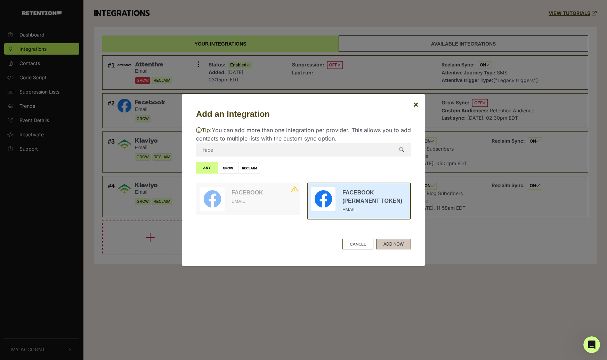 This screenshot has width=607, height=360. What do you see at coordinates (304, 114) in the screenshot?
I see `h5: Add an Integration` at bounding box center [304, 114].